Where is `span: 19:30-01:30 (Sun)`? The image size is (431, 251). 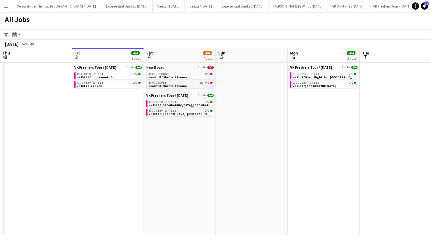 span: 19:30-01:30 (Sun) is located at coordinates (163, 111).